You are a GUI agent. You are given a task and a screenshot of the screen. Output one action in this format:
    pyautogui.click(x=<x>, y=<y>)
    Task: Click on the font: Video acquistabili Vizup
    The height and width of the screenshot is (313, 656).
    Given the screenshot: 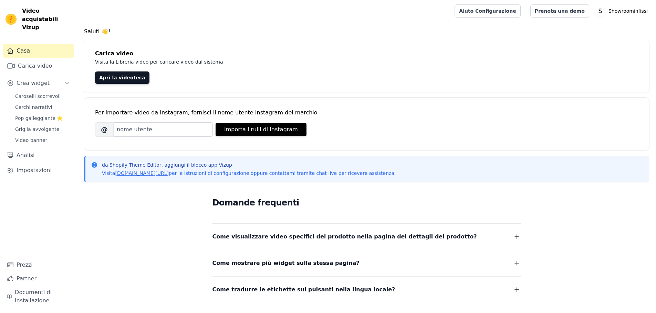 What is the action you would take?
    pyautogui.click(x=40, y=19)
    